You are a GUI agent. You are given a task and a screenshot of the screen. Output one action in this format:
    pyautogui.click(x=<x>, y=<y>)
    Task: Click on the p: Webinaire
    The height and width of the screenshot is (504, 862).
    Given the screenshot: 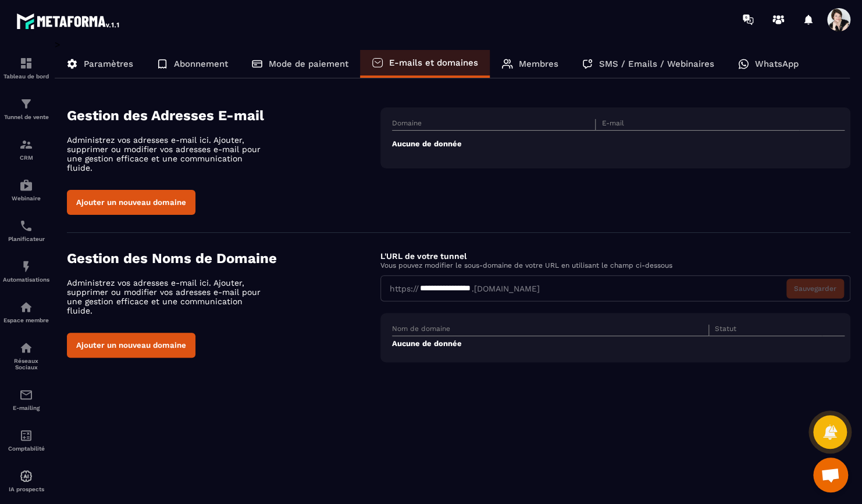 What is the action you would take?
    pyautogui.click(x=26, y=198)
    